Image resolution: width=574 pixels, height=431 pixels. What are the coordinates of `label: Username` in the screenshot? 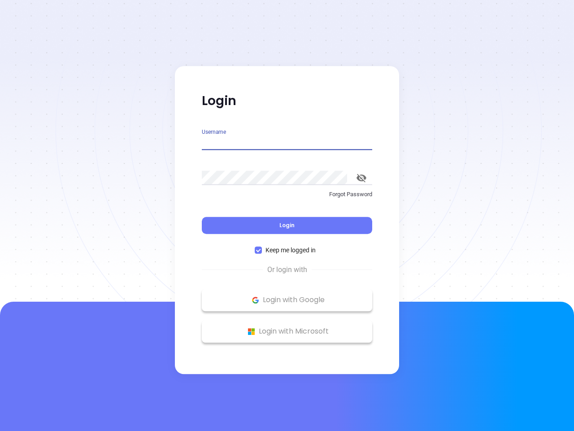 It's located at (214, 132).